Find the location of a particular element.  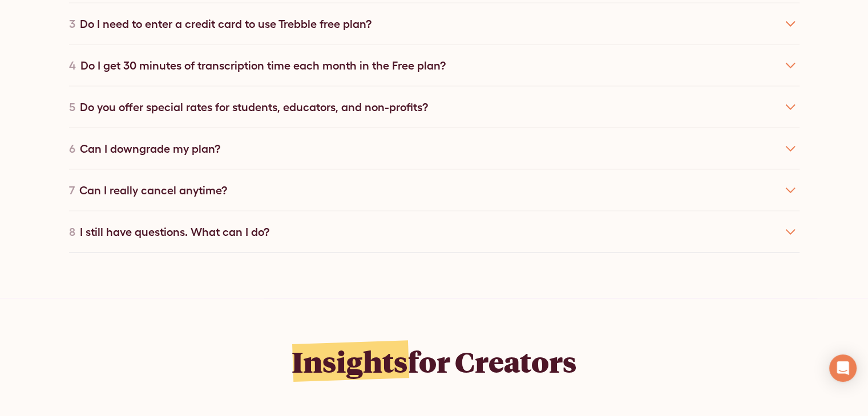

div: 4 is located at coordinates (72, 66).